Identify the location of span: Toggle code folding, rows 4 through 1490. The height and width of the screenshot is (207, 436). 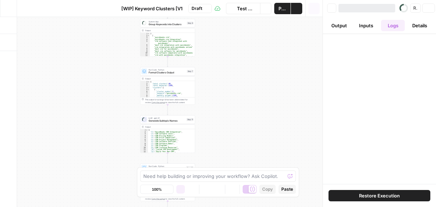
(149, 88).